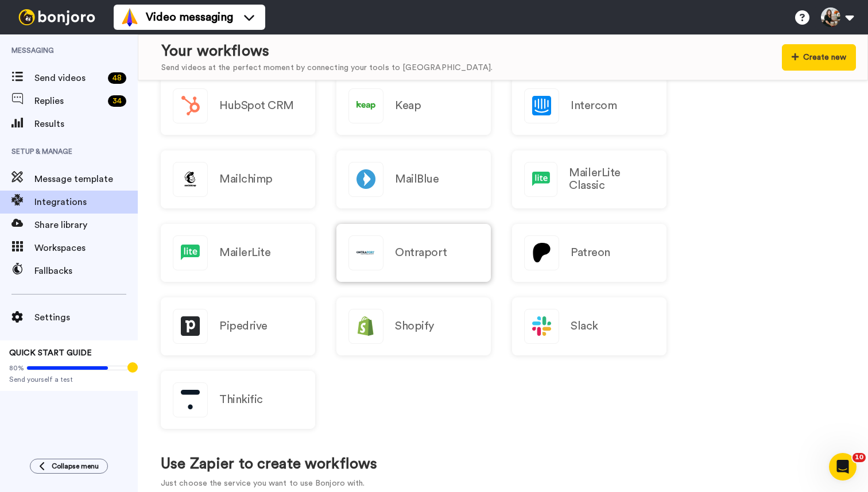 The height and width of the screenshot is (492, 868). Describe the element at coordinates (132, 368) in the screenshot. I see `div: Tooltip anchor` at that location.